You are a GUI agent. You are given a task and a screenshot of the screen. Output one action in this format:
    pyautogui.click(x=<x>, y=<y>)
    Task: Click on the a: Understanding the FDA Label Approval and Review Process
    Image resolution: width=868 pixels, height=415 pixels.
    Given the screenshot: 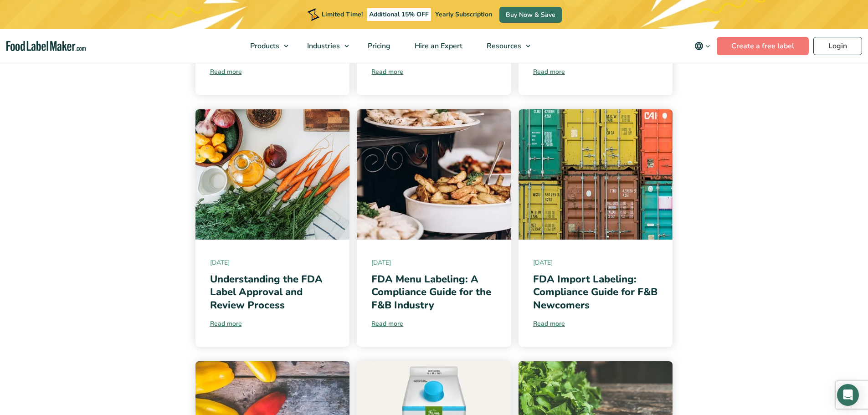 What is the action you would take?
    pyautogui.click(x=266, y=292)
    